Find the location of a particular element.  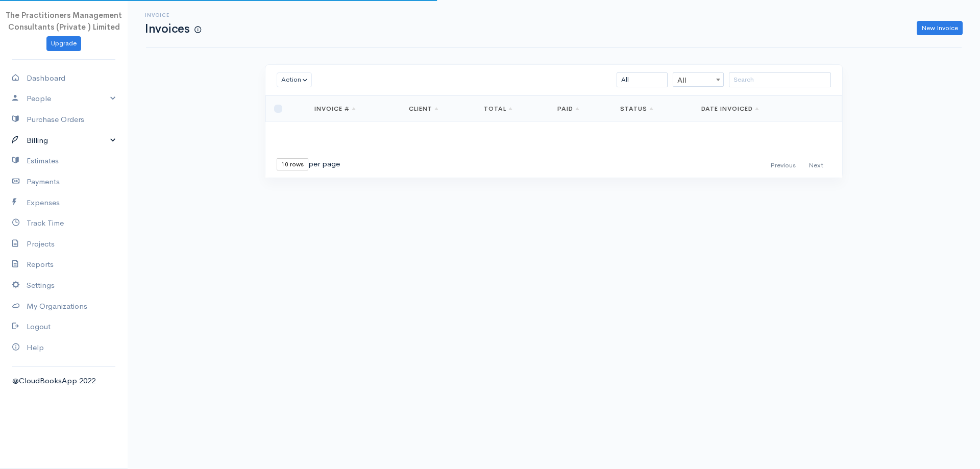

span: The Practitioners Management Consultants (Private ) Limited is located at coordinates (64, 21).